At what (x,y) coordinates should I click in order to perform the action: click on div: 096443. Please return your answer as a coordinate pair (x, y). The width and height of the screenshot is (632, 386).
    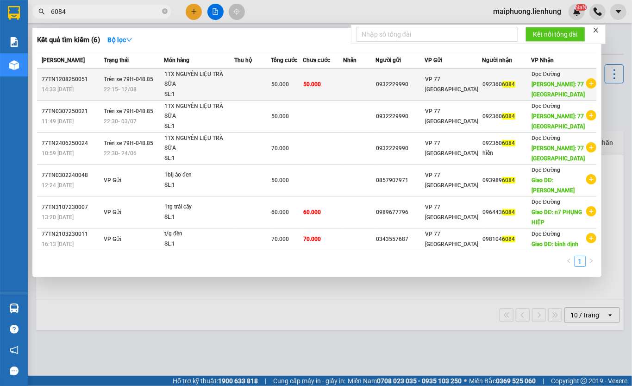
    Looking at the image, I should click on (507, 212).